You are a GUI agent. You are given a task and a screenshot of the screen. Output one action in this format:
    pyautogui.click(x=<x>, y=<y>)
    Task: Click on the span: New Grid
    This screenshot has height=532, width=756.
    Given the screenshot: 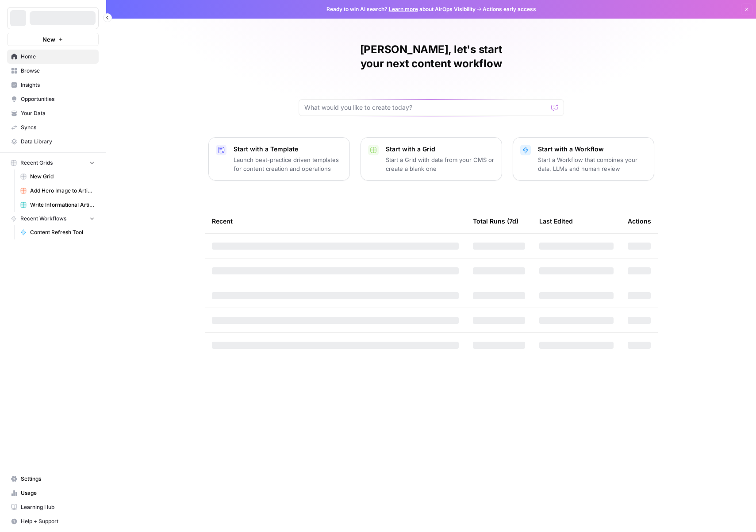 What is the action you would take?
    pyautogui.click(x=63, y=176)
    